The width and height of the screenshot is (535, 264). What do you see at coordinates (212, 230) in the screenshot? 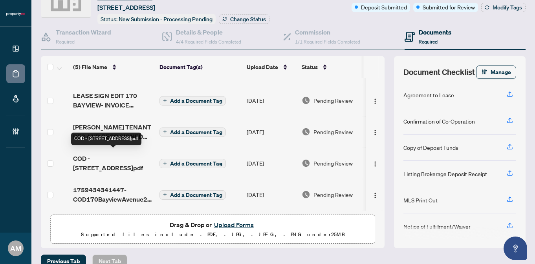
I see `span: Drag & Drop orUpload FormsSupported files include .PDF, .JPG, .JPEG, .PNG under25MB` at bounding box center [212, 230].